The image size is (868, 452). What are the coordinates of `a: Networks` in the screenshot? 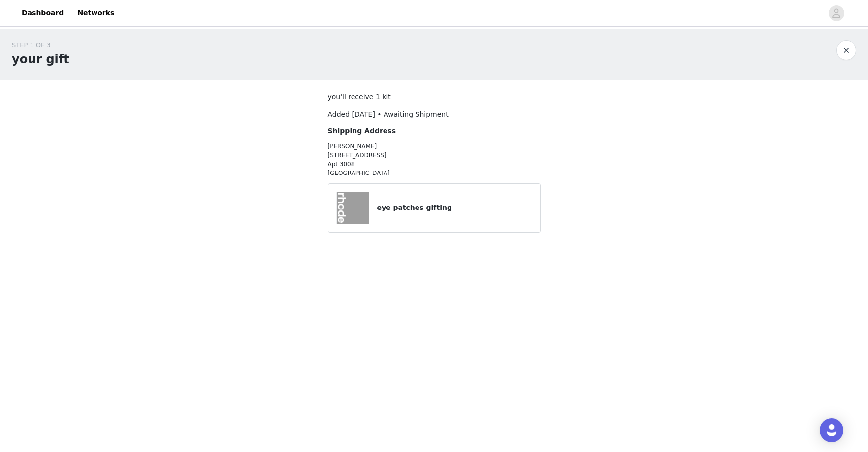 It's located at (95, 13).